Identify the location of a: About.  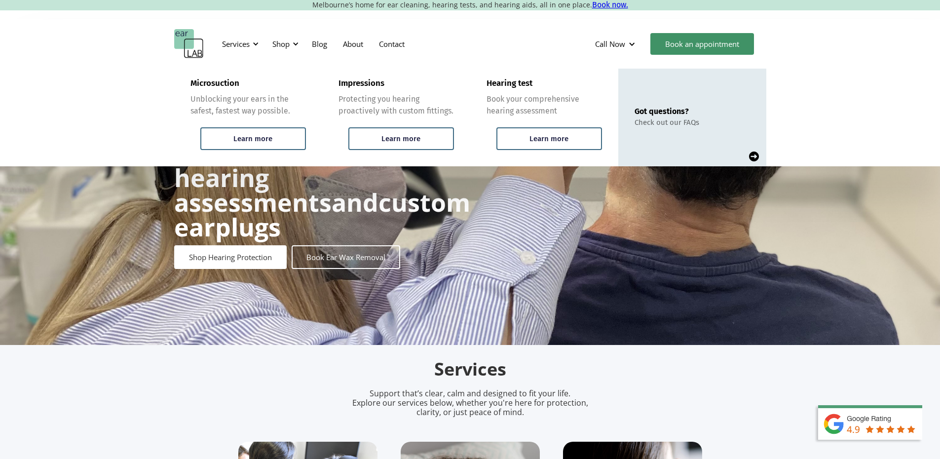
(353, 44).